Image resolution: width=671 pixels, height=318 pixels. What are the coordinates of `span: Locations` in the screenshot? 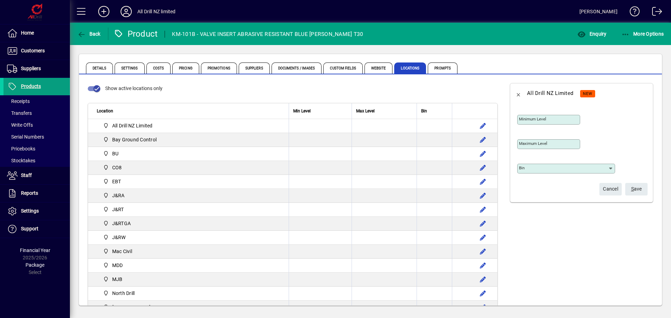 It's located at (410, 68).